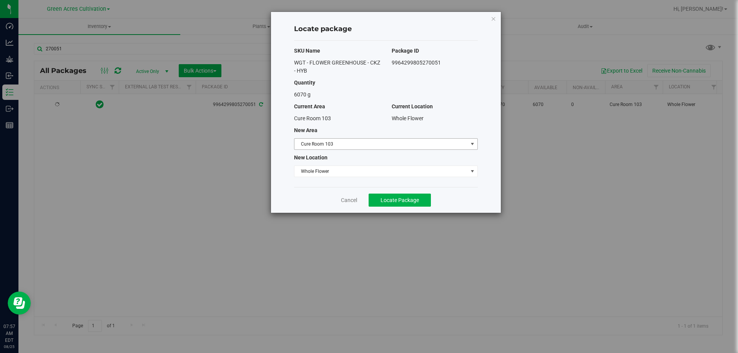 The height and width of the screenshot is (353, 738). What do you see at coordinates (302, 95) in the screenshot?
I see `span: 6070 g` at bounding box center [302, 95].